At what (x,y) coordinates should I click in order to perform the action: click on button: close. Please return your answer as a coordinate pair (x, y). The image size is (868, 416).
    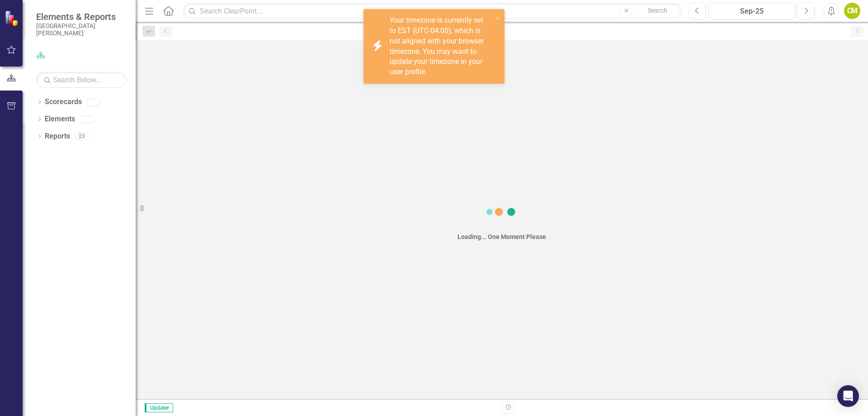
    Looking at the image, I should click on (498, 18).